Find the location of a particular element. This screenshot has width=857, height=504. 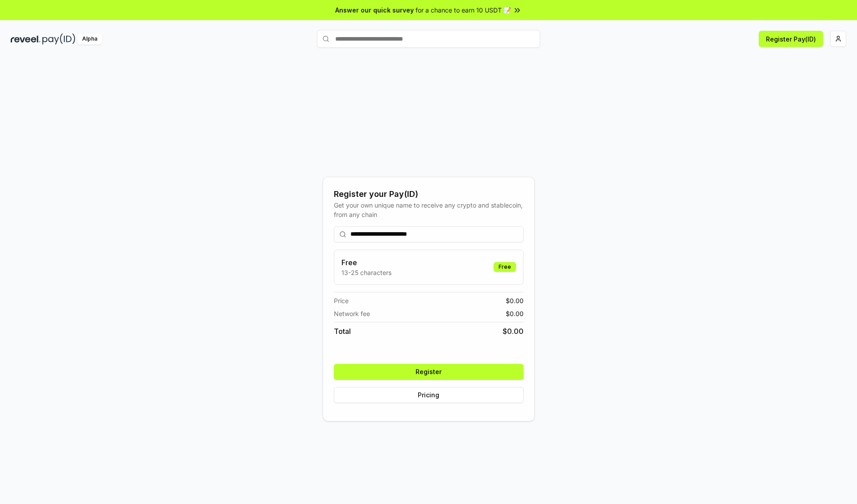

button: Pricing is located at coordinates (429, 395).